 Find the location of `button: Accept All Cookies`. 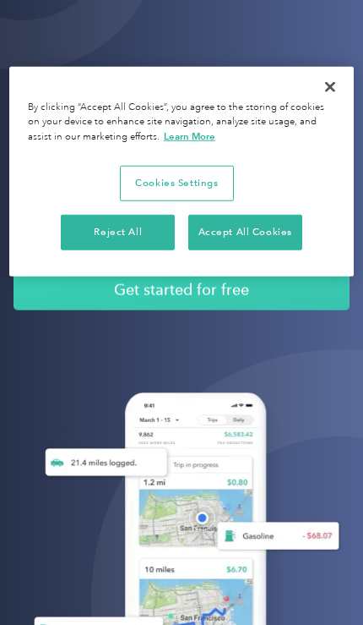

button: Accept All Cookies is located at coordinates (245, 232).